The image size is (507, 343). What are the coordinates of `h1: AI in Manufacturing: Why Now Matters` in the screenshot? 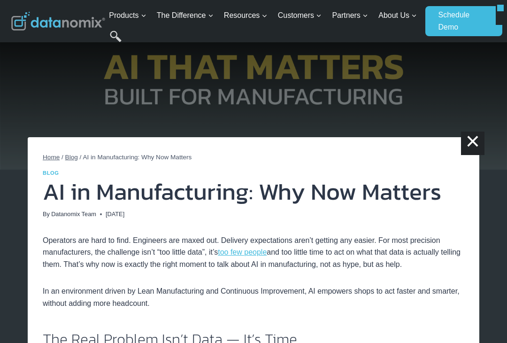 It's located at (253, 191).